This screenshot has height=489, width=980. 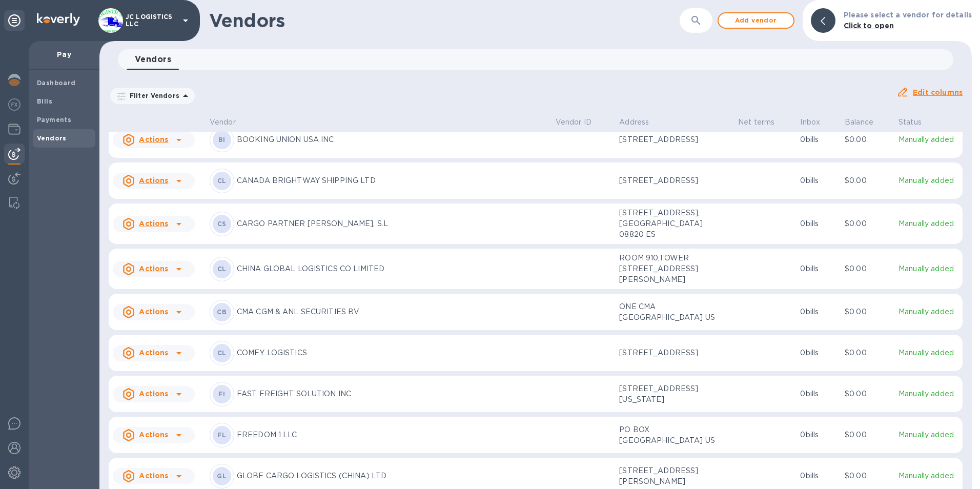 I want to click on p: Pay, so click(x=64, y=54).